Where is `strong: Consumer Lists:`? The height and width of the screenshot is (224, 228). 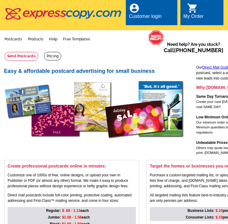
strong: Consumer Lists: is located at coordinates (200, 217).